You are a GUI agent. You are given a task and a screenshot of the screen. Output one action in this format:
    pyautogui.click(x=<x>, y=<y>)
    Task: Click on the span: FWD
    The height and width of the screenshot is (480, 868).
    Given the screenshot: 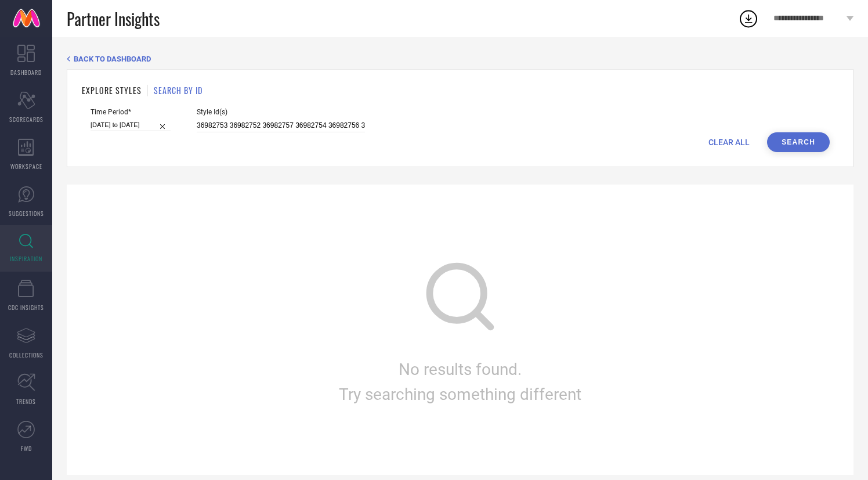 What is the action you would take?
    pyautogui.click(x=26, y=448)
    